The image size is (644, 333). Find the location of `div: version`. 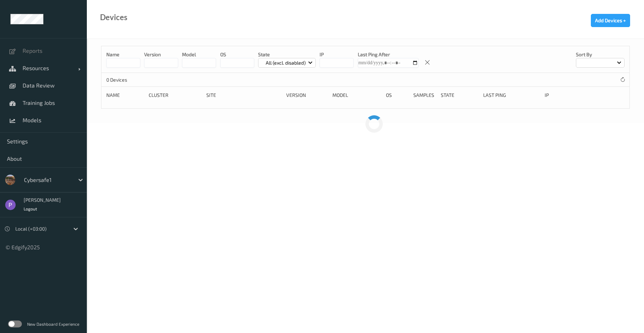

div: version is located at coordinates (307, 95).